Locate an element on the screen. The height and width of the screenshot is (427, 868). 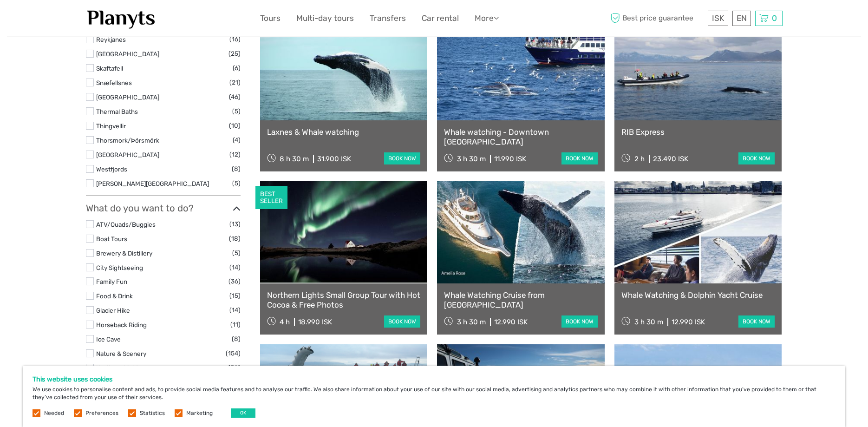
p: We're away right now. Please check back later! is located at coordinates (59, 20).